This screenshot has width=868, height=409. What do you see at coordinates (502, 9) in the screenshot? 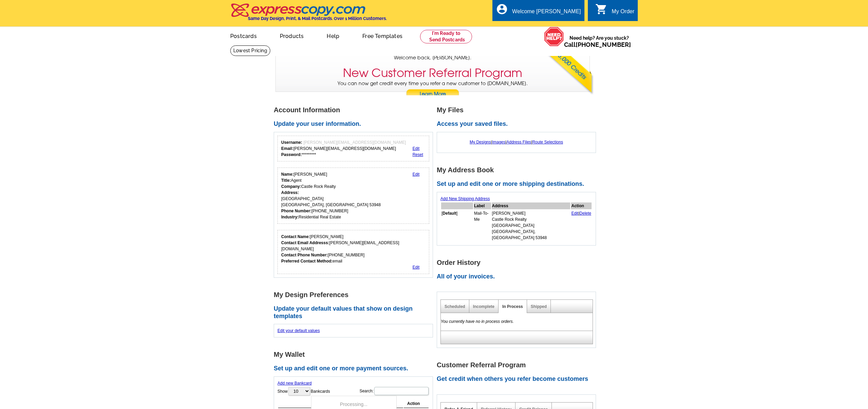
I see `i: account_circle` at bounding box center [502, 9].